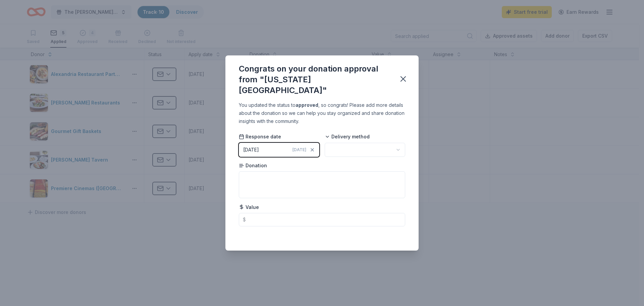 This screenshot has height=306, width=644. What do you see at coordinates (347, 137) in the screenshot?
I see `span: Delivery method` at bounding box center [347, 137].